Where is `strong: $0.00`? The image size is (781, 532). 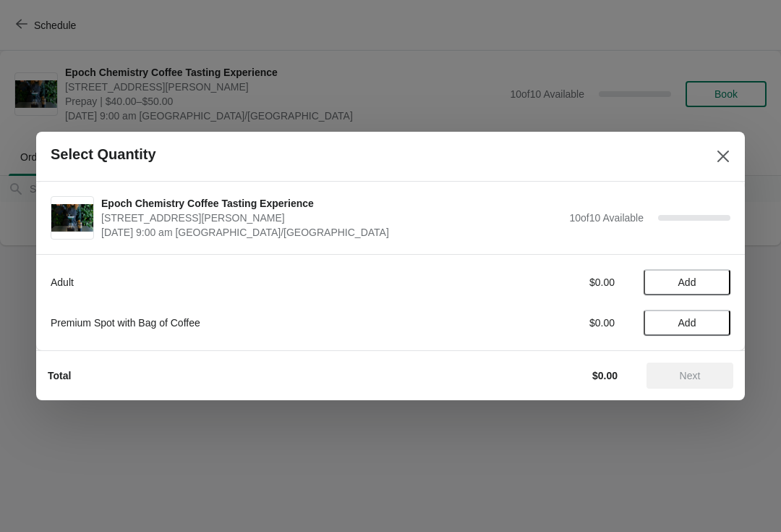 strong: $0.00 is located at coordinates (604, 376).